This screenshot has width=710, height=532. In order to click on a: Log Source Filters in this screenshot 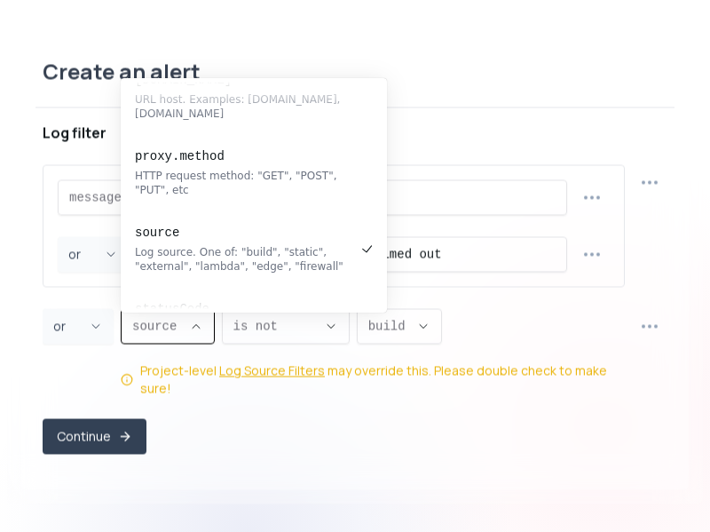, I will do `click(272, 370)`.